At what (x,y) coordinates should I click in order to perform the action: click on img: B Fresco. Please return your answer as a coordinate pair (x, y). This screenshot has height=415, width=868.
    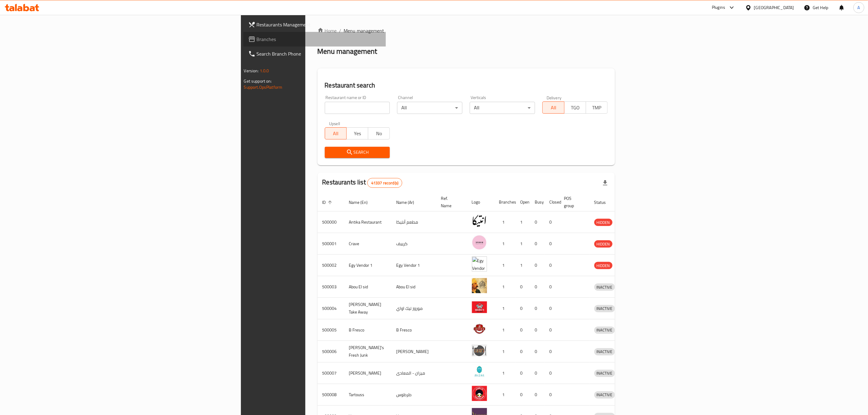
    Looking at the image, I should click on (479, 329).